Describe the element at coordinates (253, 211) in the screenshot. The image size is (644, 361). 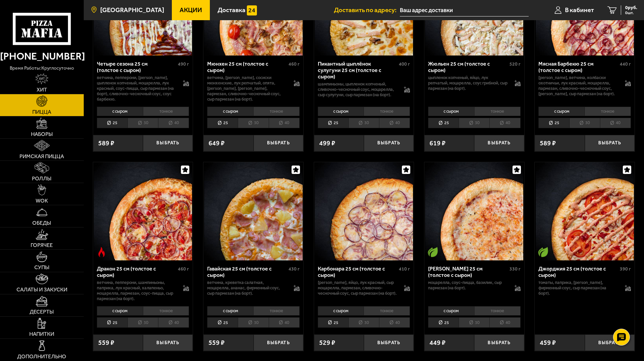
I see `a: Гавайская 25 см (толстое с сыром)` at that location.